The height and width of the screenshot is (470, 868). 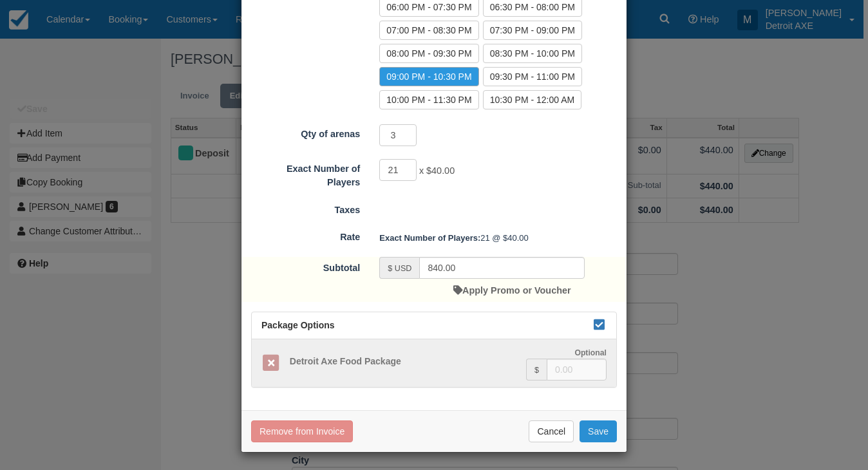 I want to click on small: $ USD, so click(x=399, y=268).